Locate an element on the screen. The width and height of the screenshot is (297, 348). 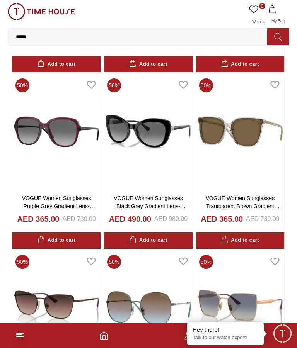
img: VOGUE Women Sunglasses Transparent Brown Gradient Lens-VO5499-SD299873 is located at coordinates (240, 131).